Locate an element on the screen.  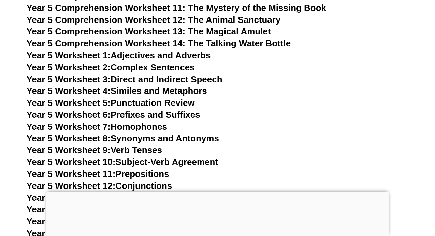
span: Year 5 Worksheet 13: is located at coordinates (71, 198).